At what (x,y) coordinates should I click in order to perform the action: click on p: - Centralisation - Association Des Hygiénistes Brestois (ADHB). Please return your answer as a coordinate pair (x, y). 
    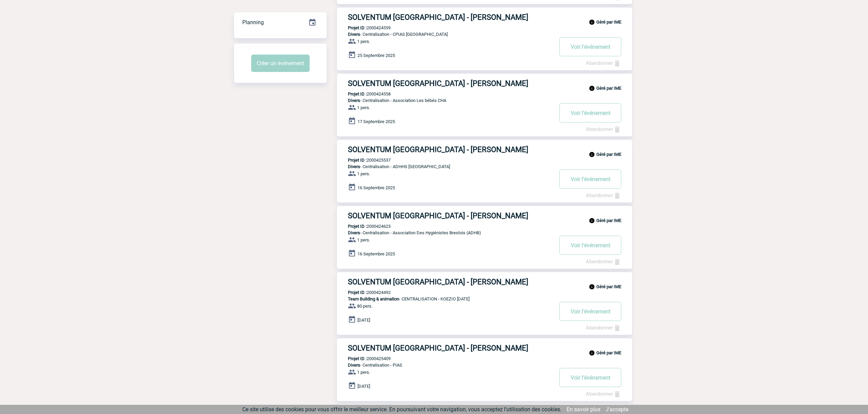
    Looking at the image, I should click on (445, 233).